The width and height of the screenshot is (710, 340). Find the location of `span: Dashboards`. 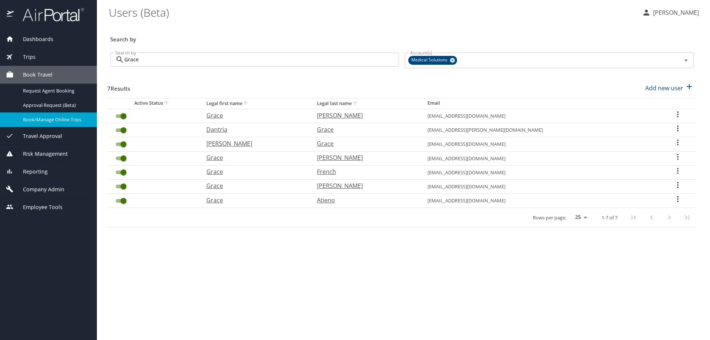

span: Dashboards is located at coordinates (33, 39).